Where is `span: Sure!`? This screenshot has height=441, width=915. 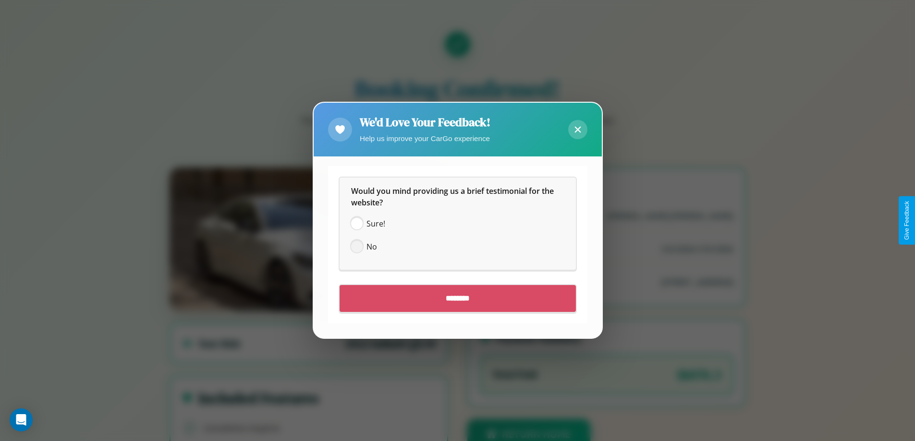
span: Sure! is located at coordinates (376, 224).